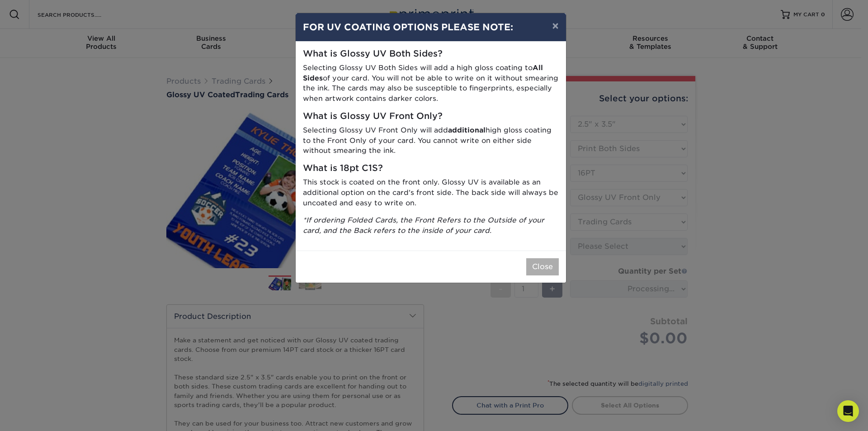 The image size is (868, 431). Describe the element at coordinates (542, 267) in the screenshot. I see `button: Close` at that location.